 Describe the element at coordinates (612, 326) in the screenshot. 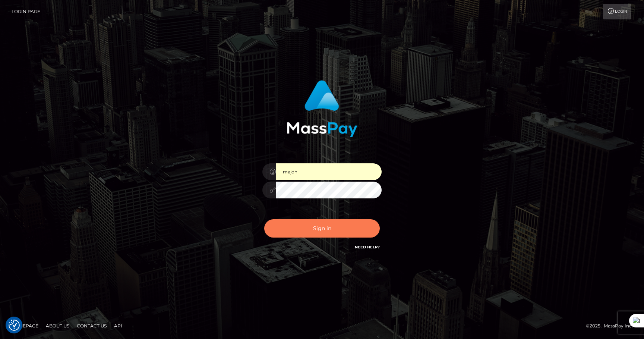

I see `div: © 2025 , MassPay Inc.` at that location.